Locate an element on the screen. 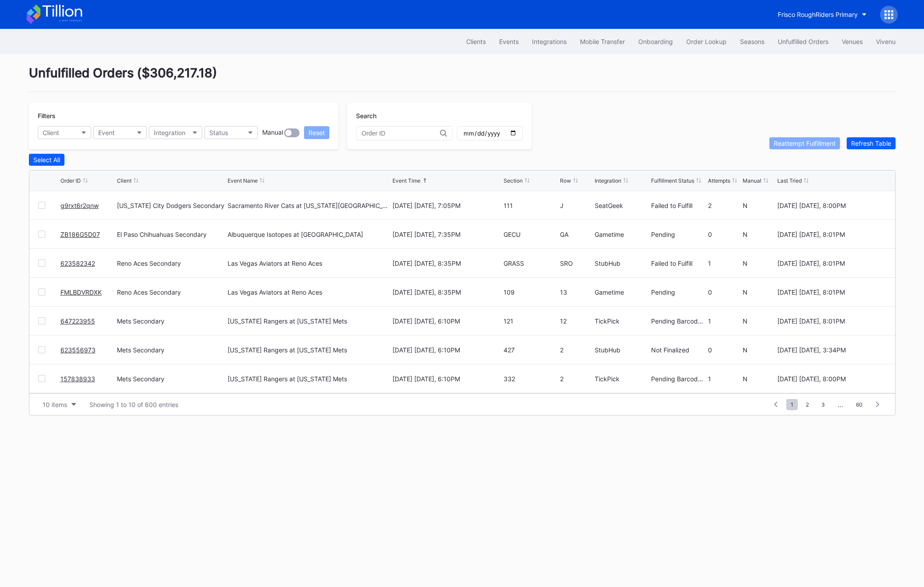 Image resolution: width=924 pixels, height=587 pixels. div: Not Finalized is located at coordinates (678, 349).